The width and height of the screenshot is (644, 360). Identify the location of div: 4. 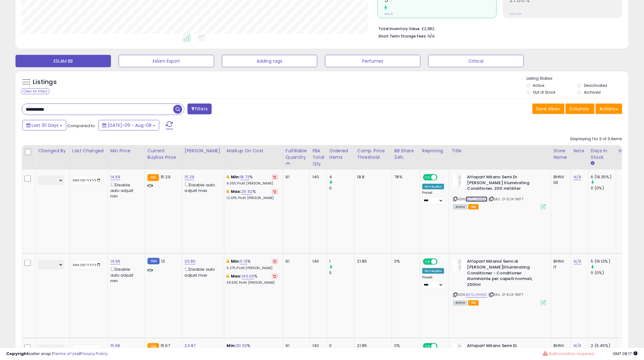
(342, 177).